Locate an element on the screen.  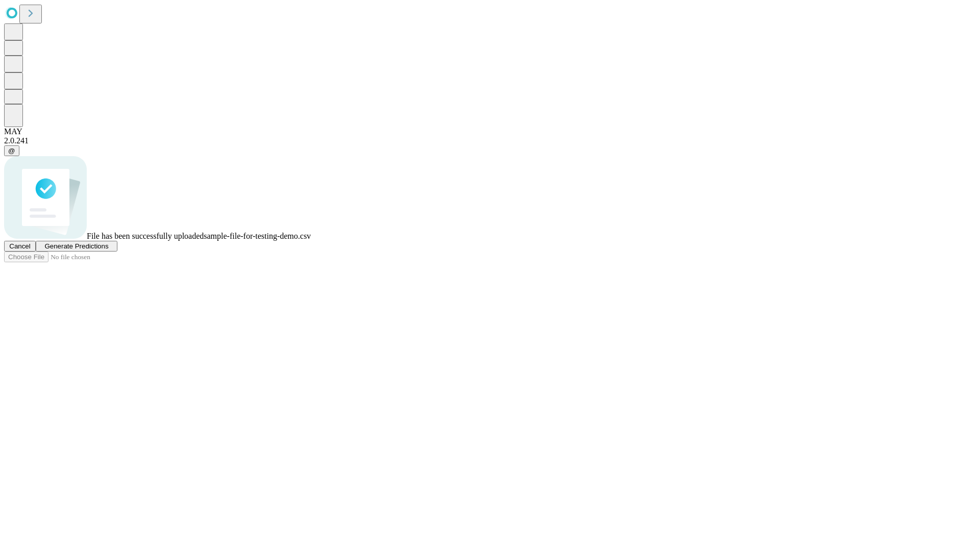
div: 2.0.241 is located at coordinates (490, 141).